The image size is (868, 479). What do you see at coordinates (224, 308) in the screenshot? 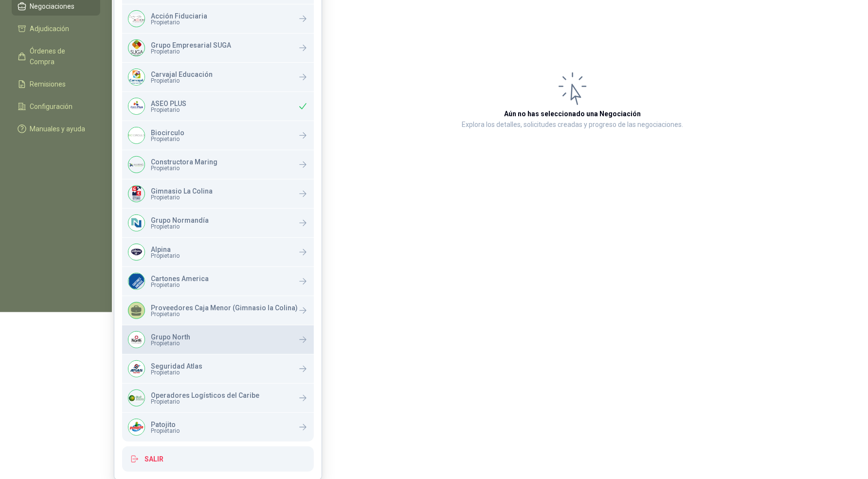
I see `p: Proveedores Caja Menor (Gimnasio la Colina)` at bounding box center [224, 308].